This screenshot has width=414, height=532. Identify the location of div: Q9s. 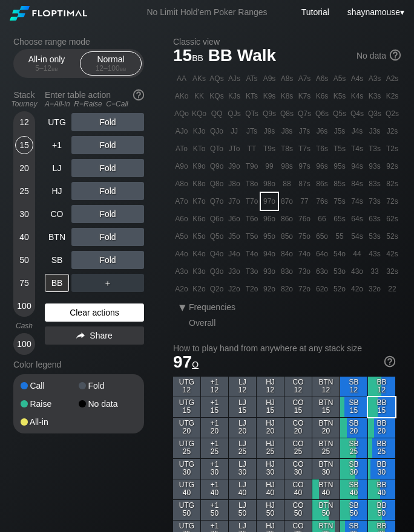
(269, 113).